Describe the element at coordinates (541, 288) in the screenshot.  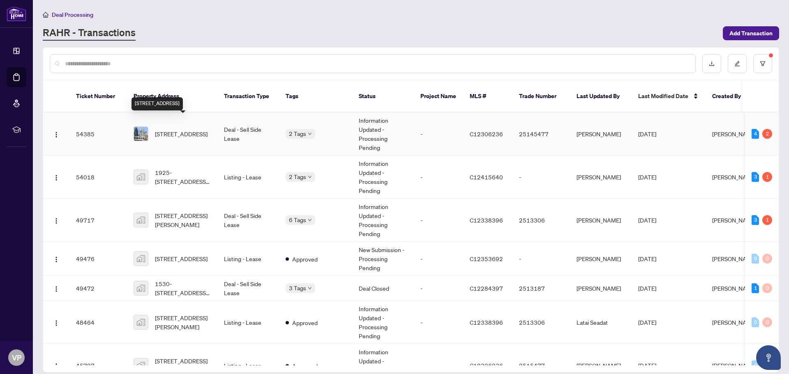
I see `td: 2513187` at that location.